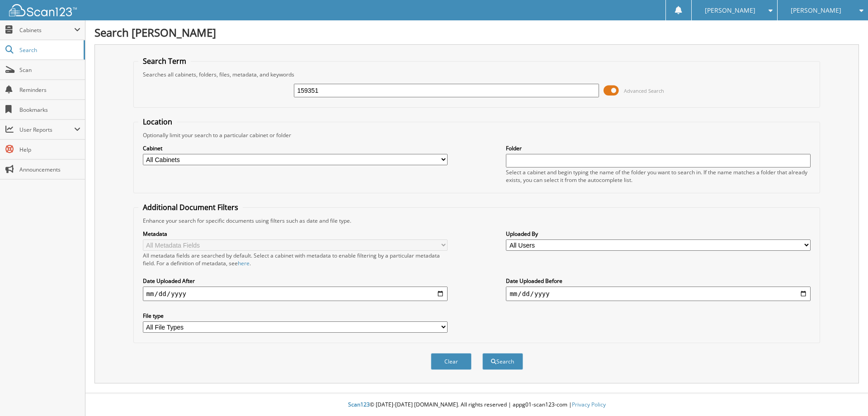  I want to click on legend: Additional Document Filters, so click(190, 207).